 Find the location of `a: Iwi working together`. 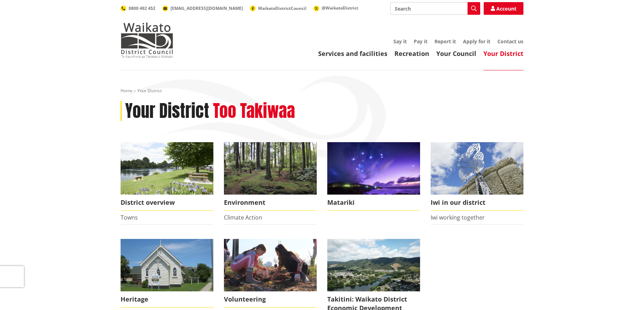

a: Iwi working together is located at coordinates (458, 218).